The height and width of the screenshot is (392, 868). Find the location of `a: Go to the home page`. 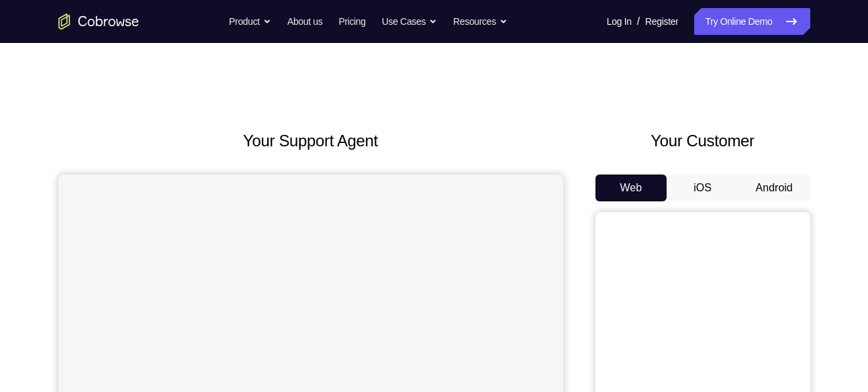

a: Go to the home page is located at coordinates (98, 22).